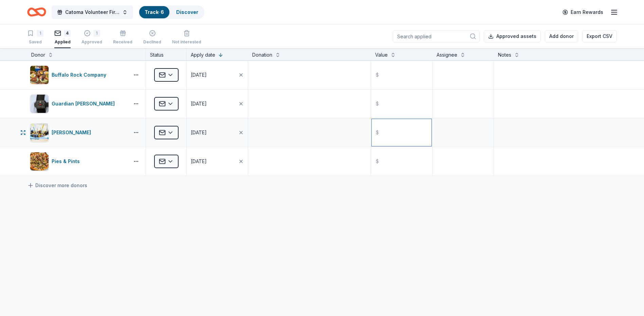 This screenshot has width=644, height=316. What do you see at coordinates (92, 42) in the screenshot?
I see `div: Approved` at bounding box center [92, 42].